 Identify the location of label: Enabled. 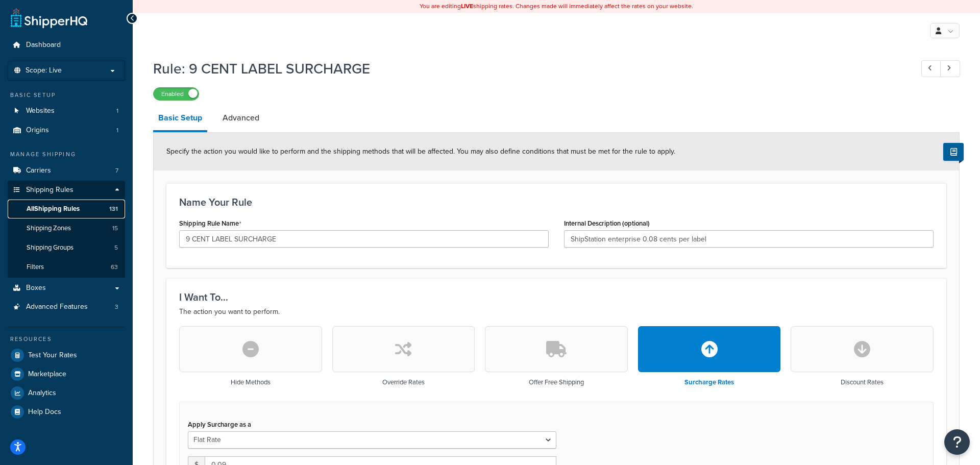
(176, 94).